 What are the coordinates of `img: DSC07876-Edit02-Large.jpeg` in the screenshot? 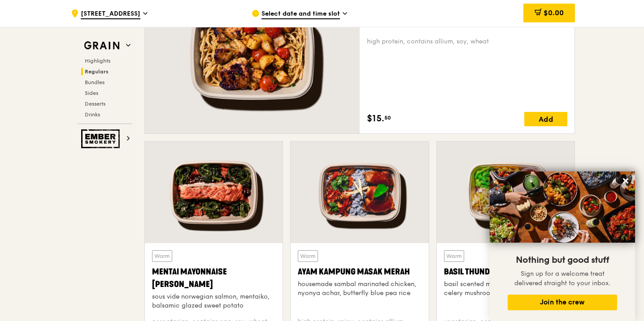 It's located at (562, 207).